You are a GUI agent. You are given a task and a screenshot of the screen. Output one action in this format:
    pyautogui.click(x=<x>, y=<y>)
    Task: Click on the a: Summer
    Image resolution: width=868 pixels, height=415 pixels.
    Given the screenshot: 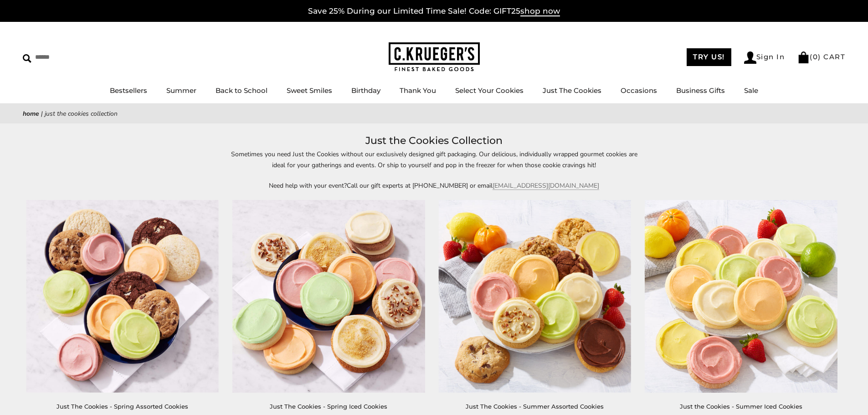 What is the action you would take?
    pyautogui.click(x=181, y=91)
    